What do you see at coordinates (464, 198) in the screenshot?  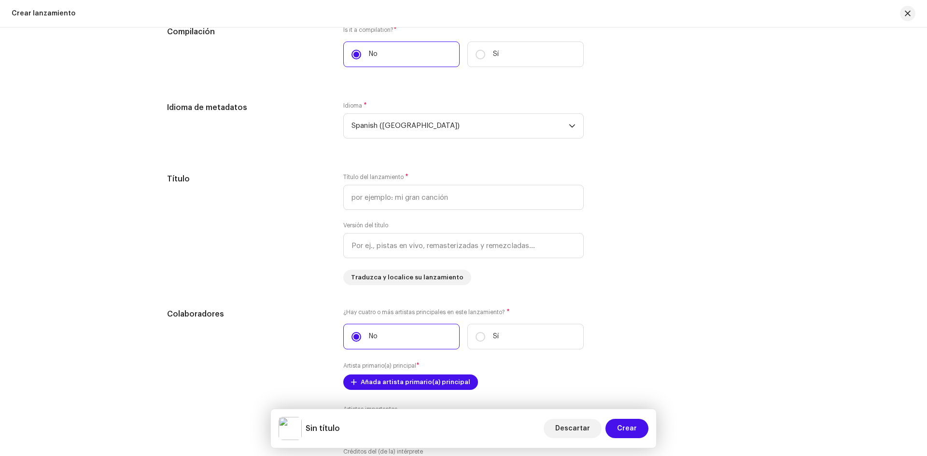 I see `input: por ejemplo: mi gran canción` at bounding box center [464, 198].